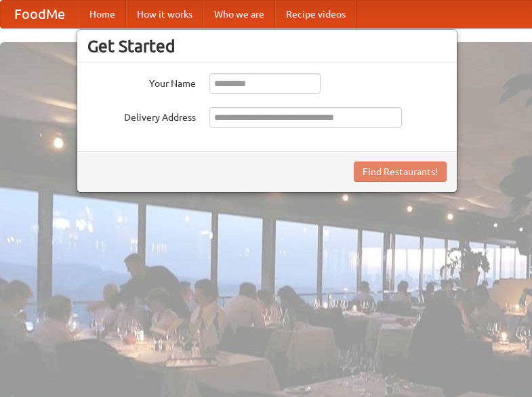 This screenshot has height=397, width=532. Describe the element at coordinates (142, 82) in the screenshot. I see `label: Your Name` at that location.